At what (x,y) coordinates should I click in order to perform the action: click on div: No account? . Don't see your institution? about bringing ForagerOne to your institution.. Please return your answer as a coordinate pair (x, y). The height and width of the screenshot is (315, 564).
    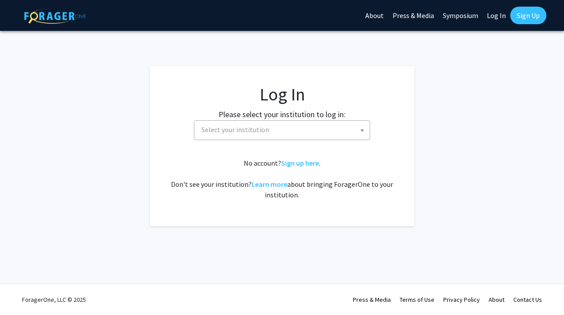
    Looking at the image, I should click on (282, 179).